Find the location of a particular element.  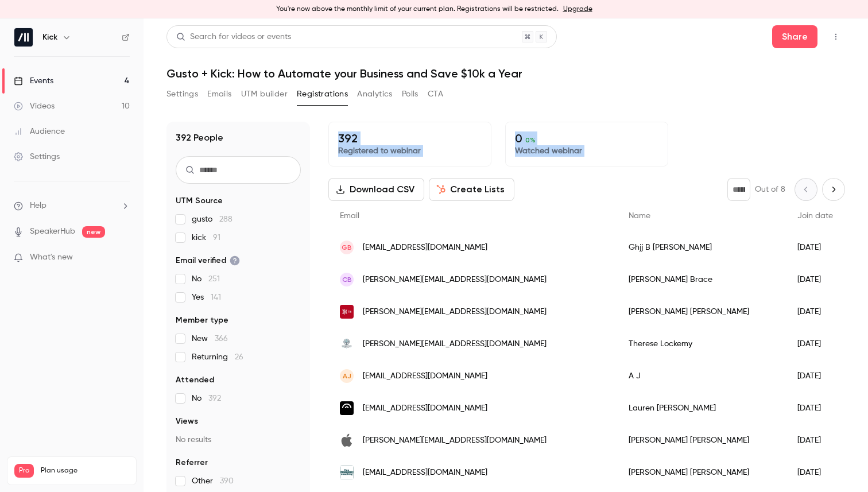

button: CTA is located at coordinates (435, 94).